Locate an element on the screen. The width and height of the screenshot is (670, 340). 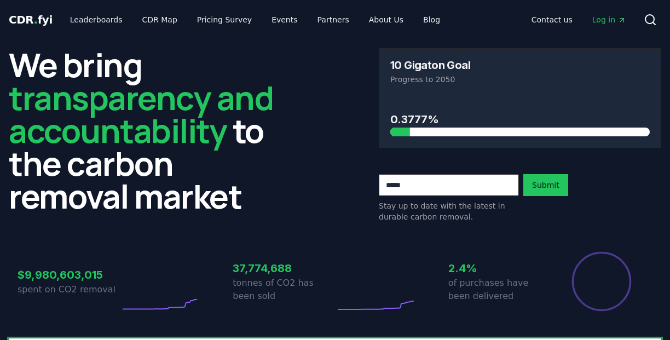
span: CDR fyi is located at coordinates (31, 20).